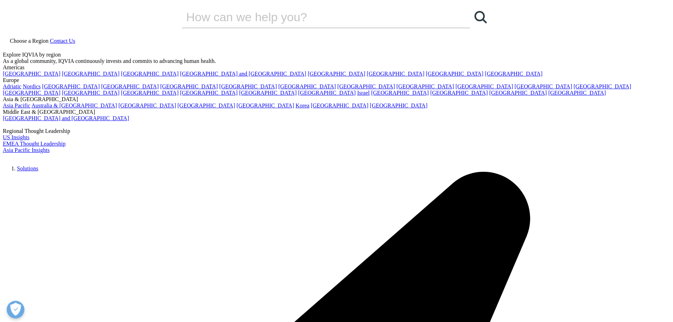 This screenshot has height=322, width=673. What do you see at coordinates (34, 143) in the screenshot?
I see `a: EMEA Thought Leadership` at bounding box center [34, 143].